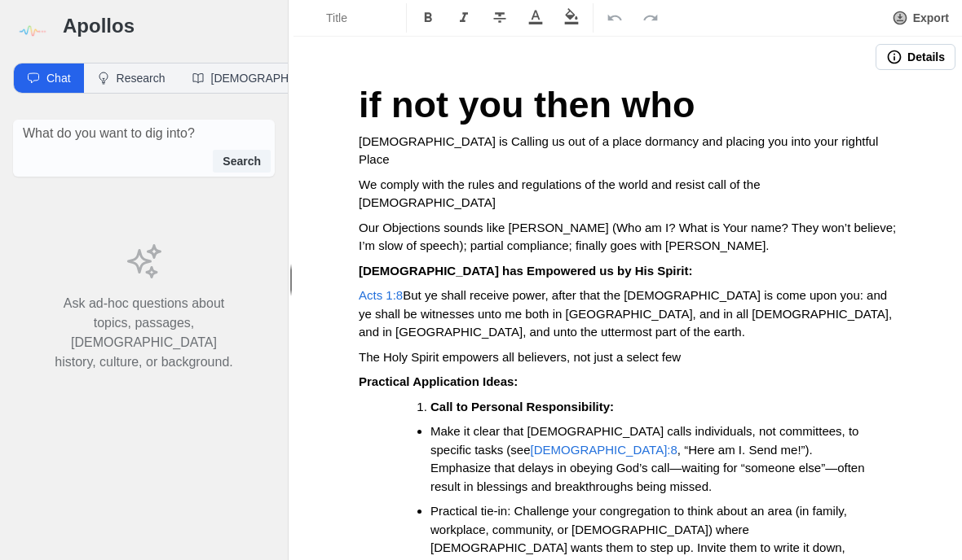  I want to click on span: if not you then who, so click(526, 104).